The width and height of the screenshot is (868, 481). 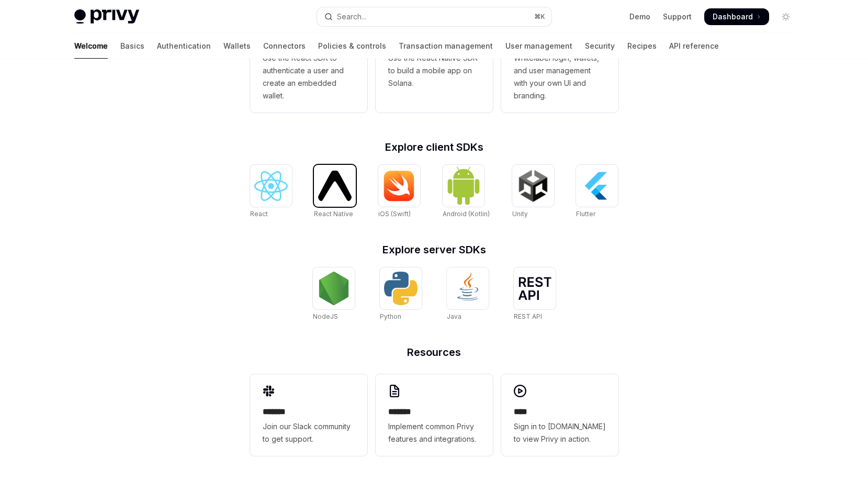 What do you see at coordinates (454, 316) in the screenshot?
I see `span: Java` at bounding box center [454, 316].